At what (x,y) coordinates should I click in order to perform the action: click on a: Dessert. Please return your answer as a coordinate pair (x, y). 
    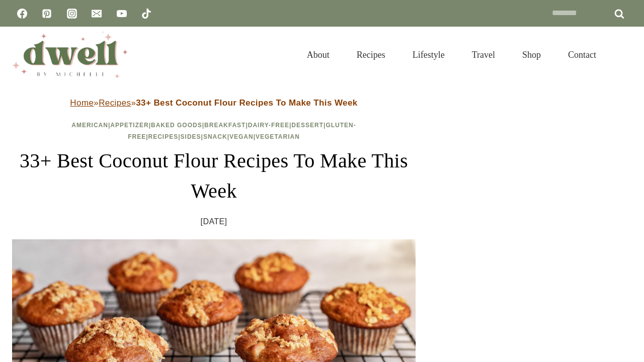
    Looking at the image, I should click on (307, 125).